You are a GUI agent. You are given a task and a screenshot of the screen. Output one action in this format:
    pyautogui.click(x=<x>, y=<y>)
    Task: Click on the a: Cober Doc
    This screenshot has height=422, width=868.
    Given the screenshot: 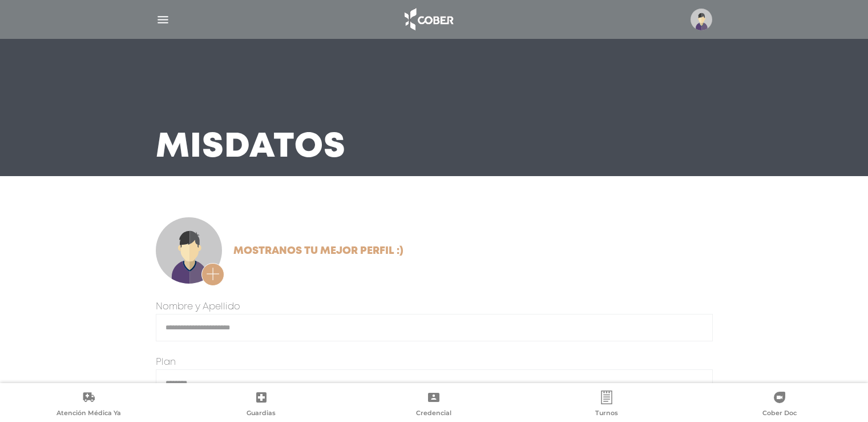 What is the action you would take?
    pyautogui.click(x=779, y=404)
    